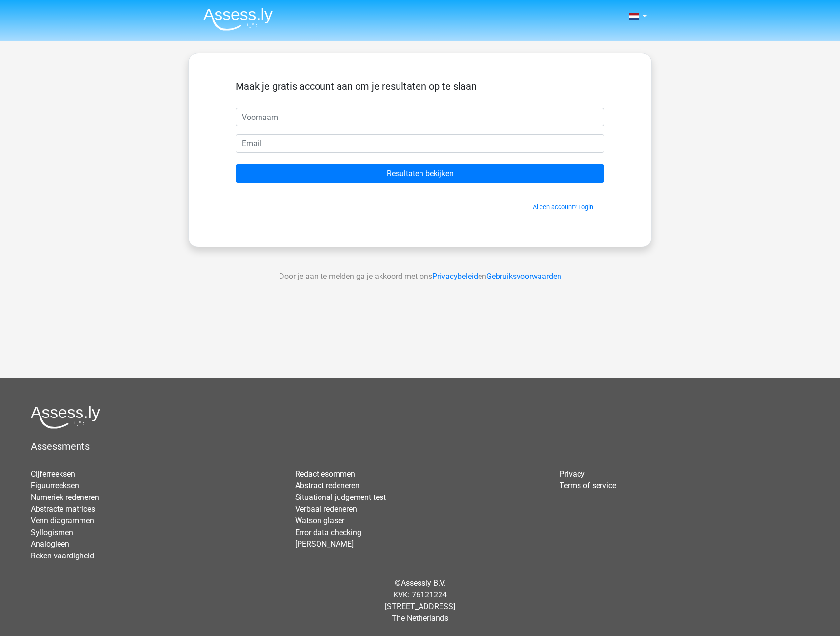 The image size is (840, 636). Describe the element at coordinates (63, 556) in the screenshot. I see `a: Reken vaardigheid` at that location.